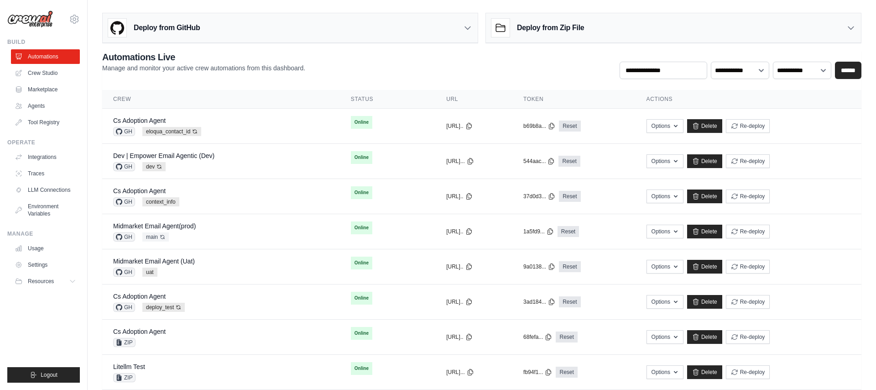 The height and width of the screenshot is (390, 876). What do you see at coordinates (41, 281) in the screenshot?
I see `span: Resources` at bounding box center [41, 281].